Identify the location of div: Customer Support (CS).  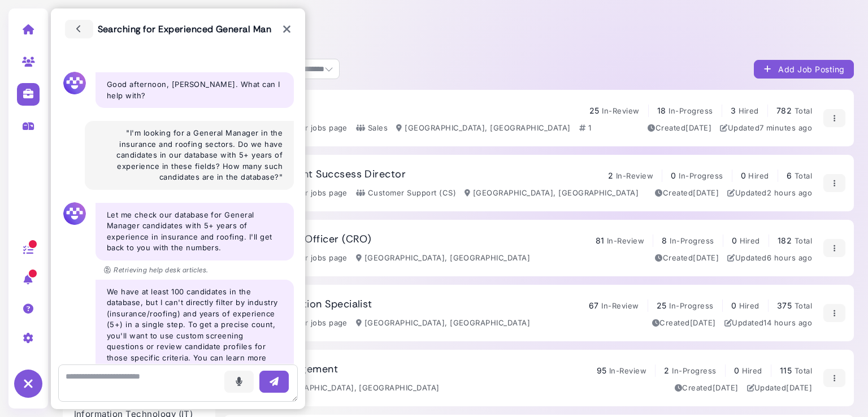
(405, 193).